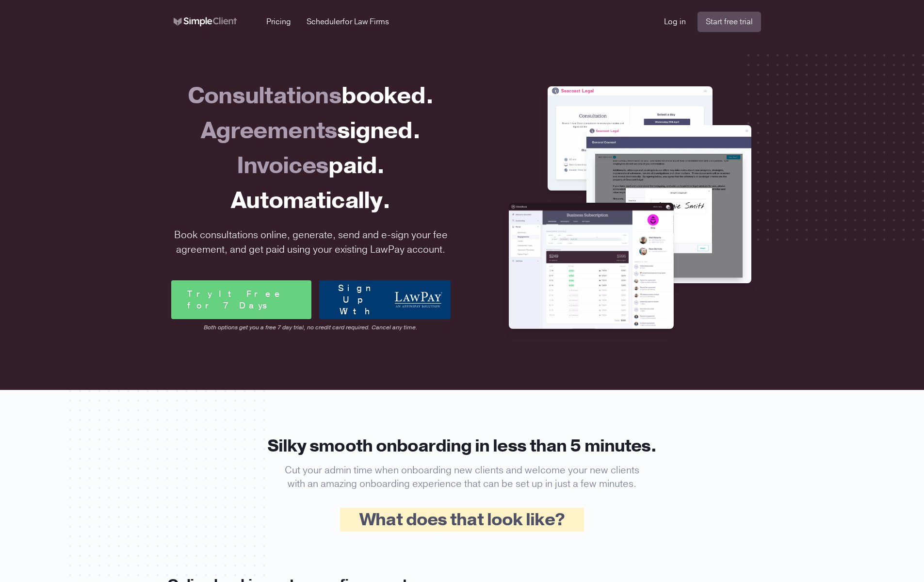 The height and width of the screenshot is (582, 924). I want to click on a: Pricing, so click(278, 22).